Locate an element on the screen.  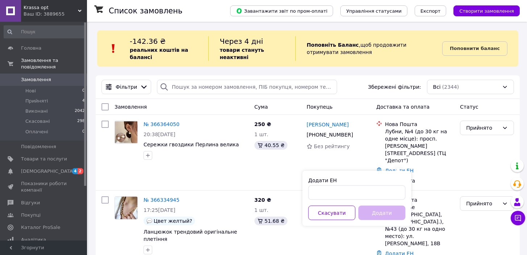
button: Завантажити звіт по пром-оплаті is located at coordinates (281, 11).